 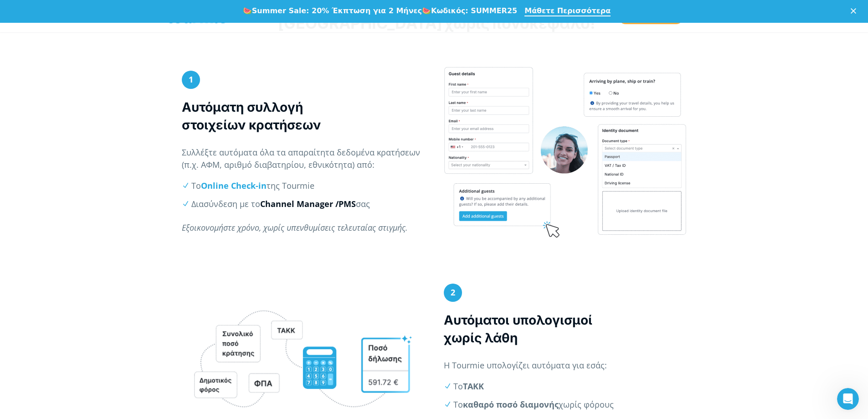 What do you see at coordinates (855, 11) in the screenshot?
I see `div: Κλείσιμο` at bounding box center [855, 11].